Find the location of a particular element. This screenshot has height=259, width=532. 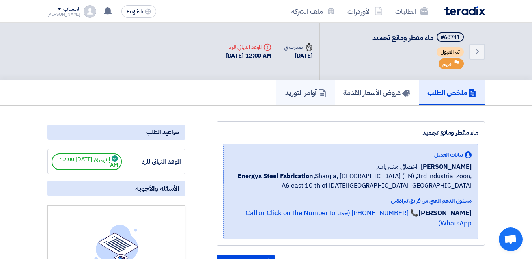

a: الأوردرات is located at coordinates (365, 11).